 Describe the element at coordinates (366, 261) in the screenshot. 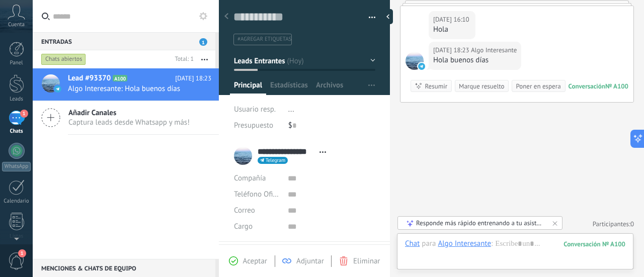

I see `span: Eliminar` at that location.